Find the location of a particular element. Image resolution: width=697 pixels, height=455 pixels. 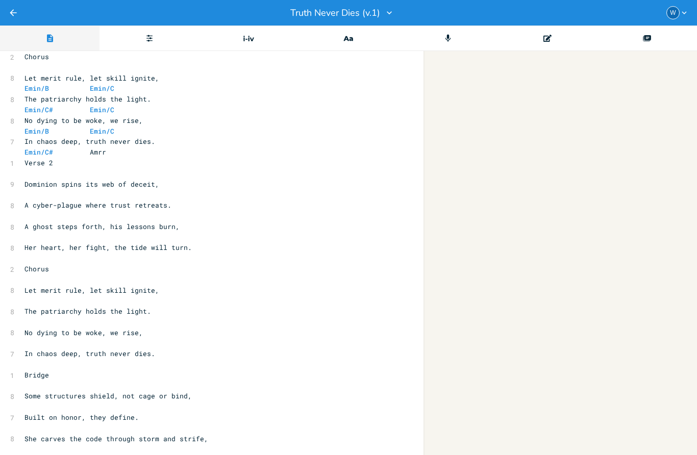

span: Truth Never Dies (v.1) is located at coordinates (335, 13).